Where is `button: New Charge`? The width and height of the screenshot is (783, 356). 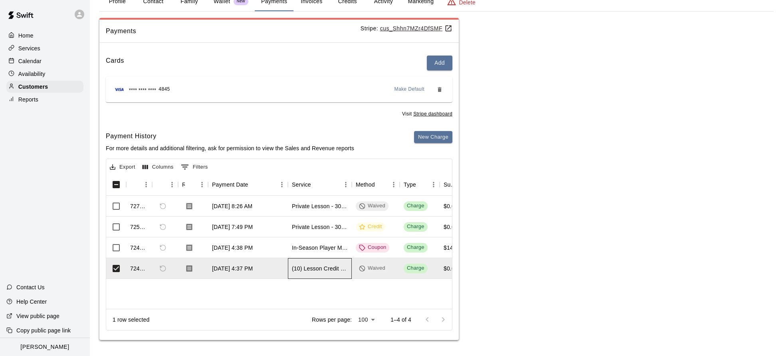
button: New Charge is located at coordinates (433, 137).